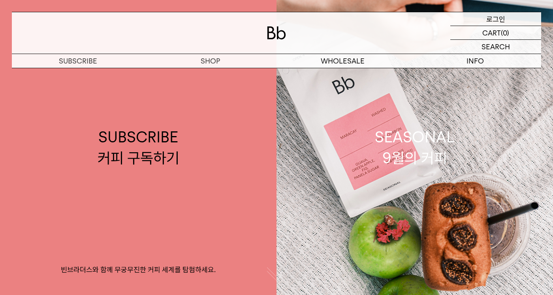  I want to click on a: 로그인, so click(496, 19).